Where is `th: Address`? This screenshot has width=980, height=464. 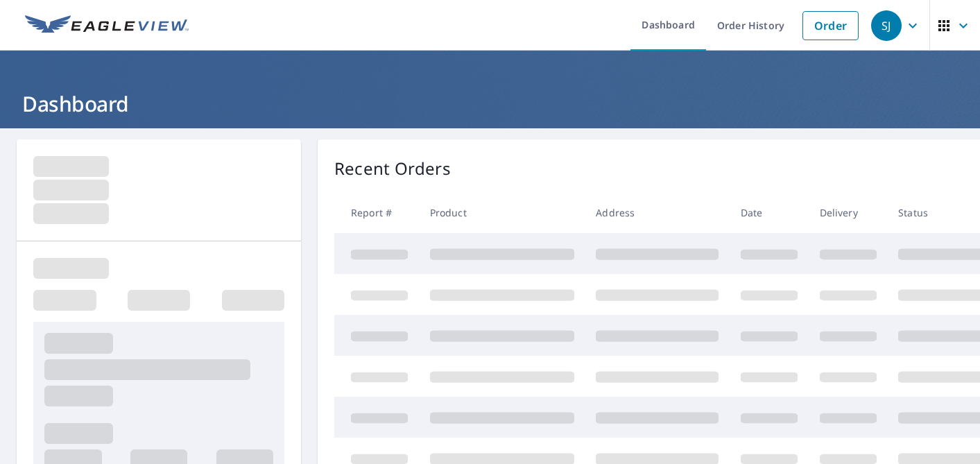 th: Address is located at coordinates (657, 212).